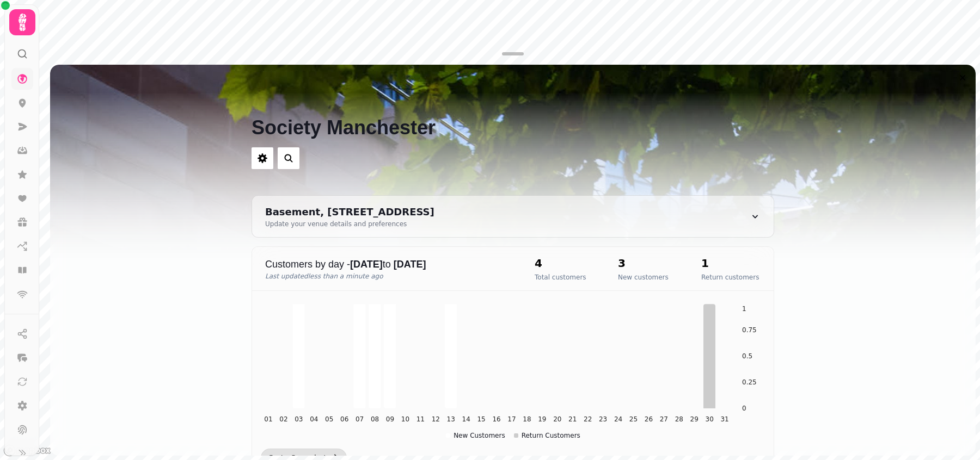  I want to click on div: New Customers, so click(476, 436).